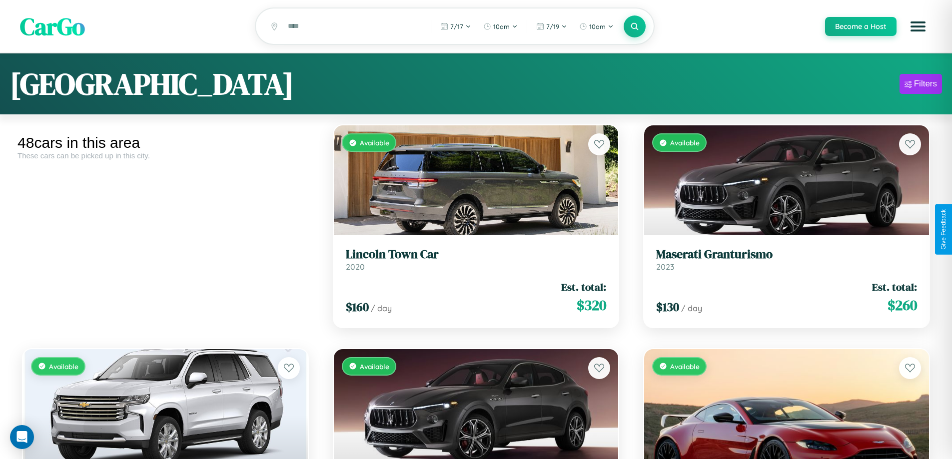 The image size is (952, 459). What do you see at coordinates (457, 26) in the screenshot?
I see `span: 7 / 17` at bounding box center [457, 26].